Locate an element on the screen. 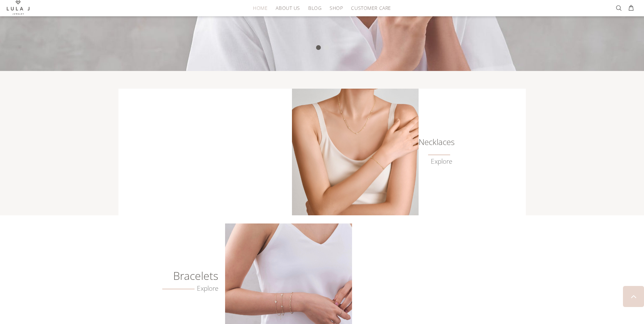 The height and width of the screenshot is (324, 644). a: Blog is located at coordinates (315, 8).